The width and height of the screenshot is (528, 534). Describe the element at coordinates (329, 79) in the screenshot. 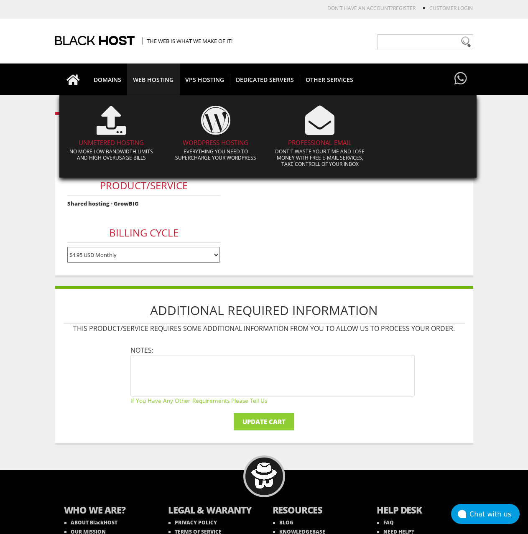

I see `a: OTHER SERVICES` at that location.